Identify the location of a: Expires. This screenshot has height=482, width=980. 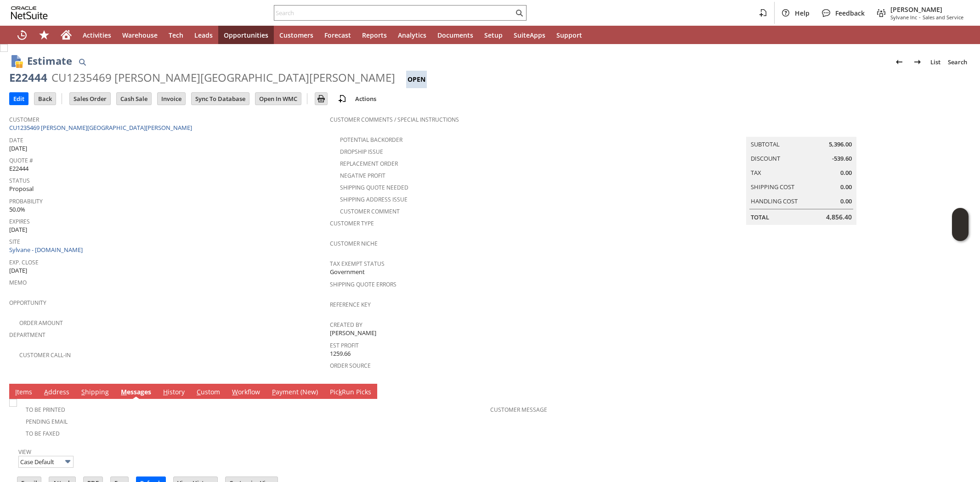
(19, 221).